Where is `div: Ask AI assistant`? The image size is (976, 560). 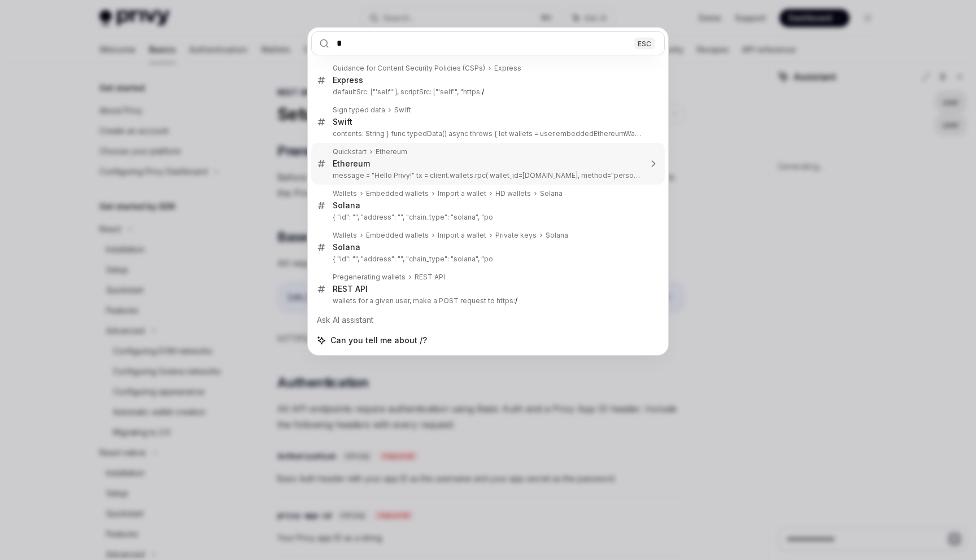 div: Ask AI assistant is located at coordinates (488, 320).